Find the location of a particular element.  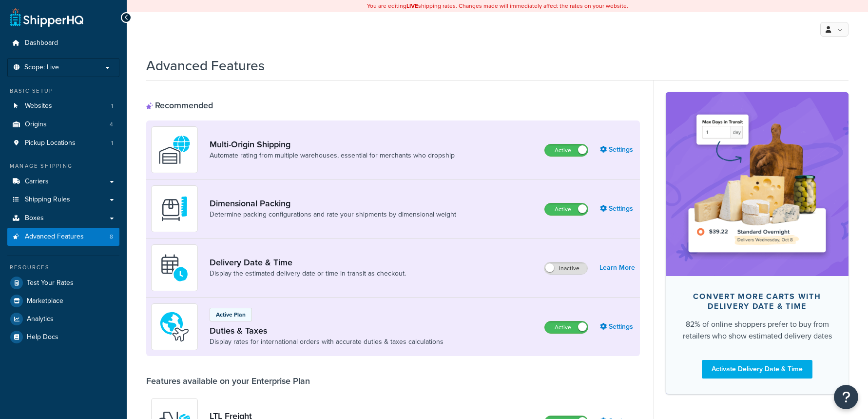

li: Pickup Locations is located at coordinates (64, 143).